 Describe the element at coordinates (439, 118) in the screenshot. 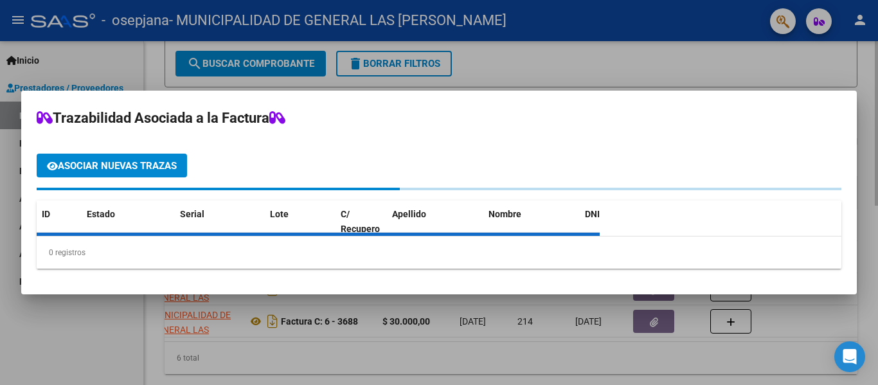

I see `h2: Trazabilidad Asociada a la Factura` at that location.